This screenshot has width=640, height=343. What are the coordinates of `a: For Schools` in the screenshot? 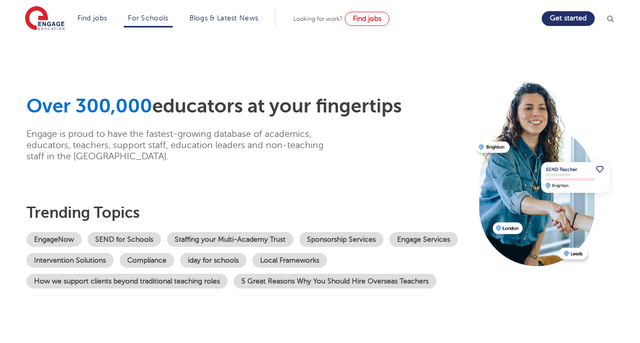 It's located at (148, 18).